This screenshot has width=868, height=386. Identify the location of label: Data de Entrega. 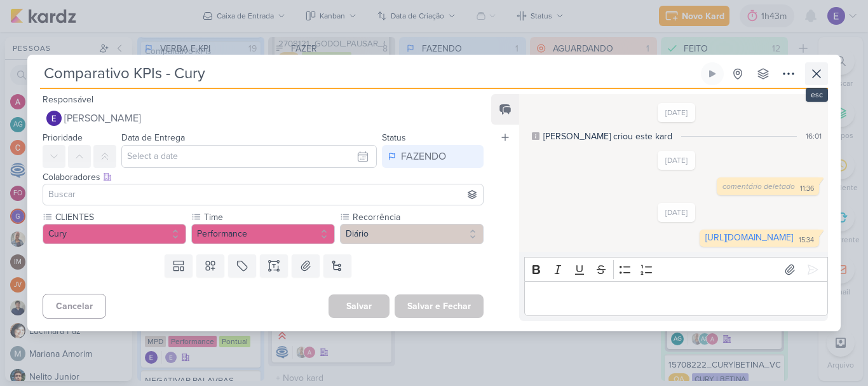
(153, 138).